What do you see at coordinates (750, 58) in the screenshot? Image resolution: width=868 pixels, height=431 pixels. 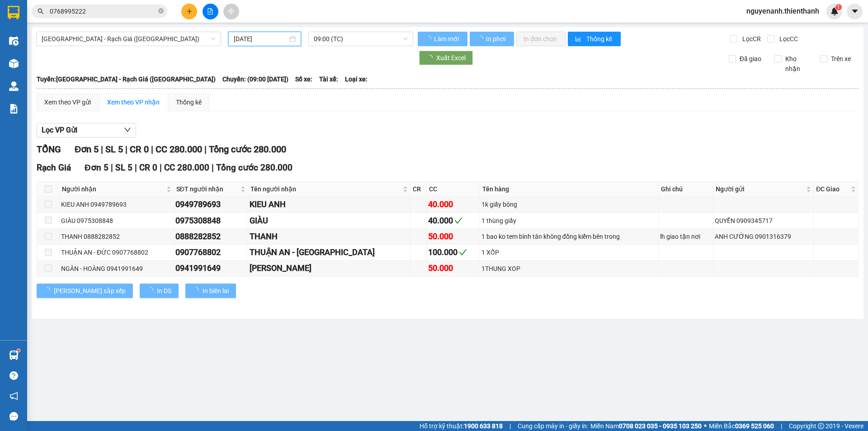 I see `span: Đã giao` at bounding box center [750, 58].